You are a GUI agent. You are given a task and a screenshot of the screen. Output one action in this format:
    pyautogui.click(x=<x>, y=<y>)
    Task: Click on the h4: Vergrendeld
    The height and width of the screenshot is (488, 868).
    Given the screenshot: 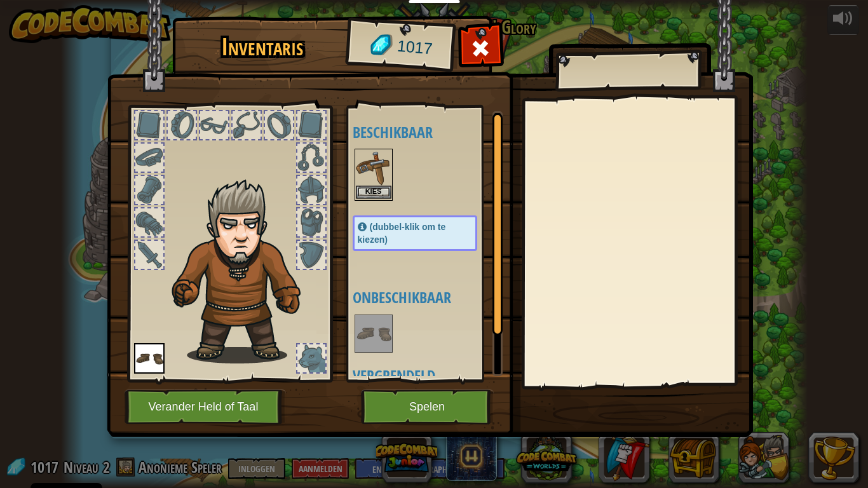 What is the action you would take?
    pyautogui.click(x=428, y=376)
    